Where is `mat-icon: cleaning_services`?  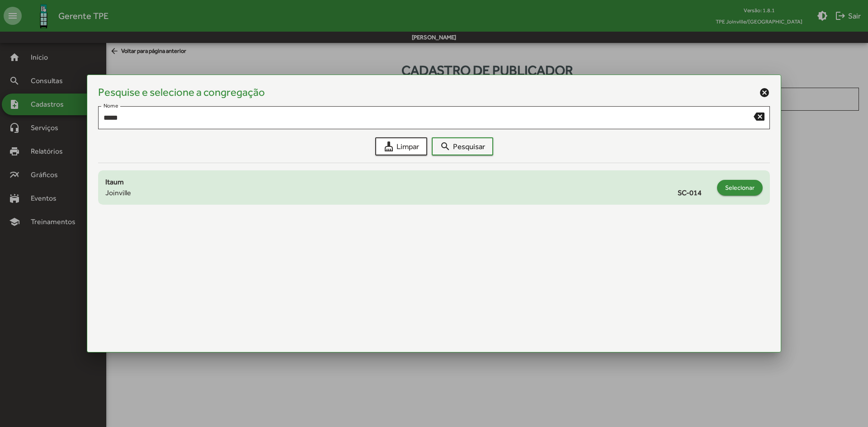
mat-icon: cleaning_services is located at coordinates (389, 147).